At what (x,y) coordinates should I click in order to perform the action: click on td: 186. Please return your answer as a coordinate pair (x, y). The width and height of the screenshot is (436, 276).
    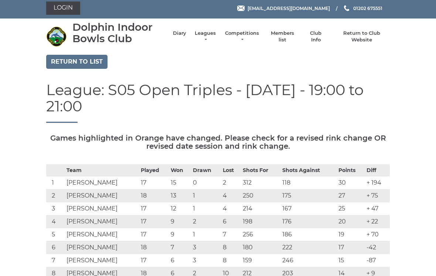
    Looking at the image, I should click on (308, 234).